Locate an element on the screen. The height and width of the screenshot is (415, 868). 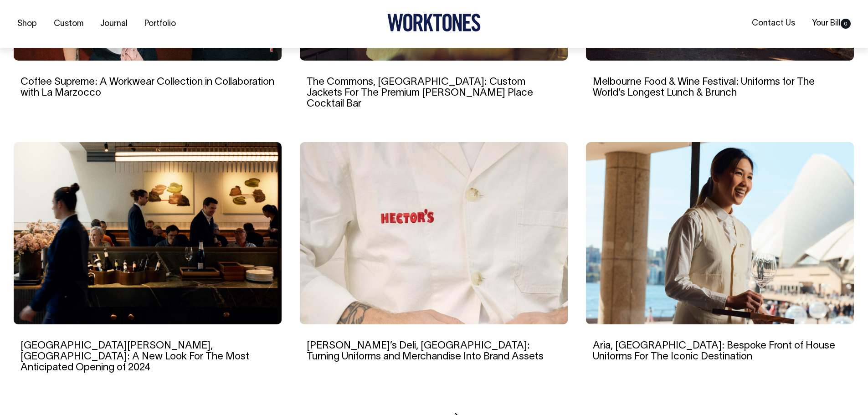
img: Saint Peter, Sydney: A New Look For The Most Anticipated Opening of 2024 is located at coordinates (148, 233).